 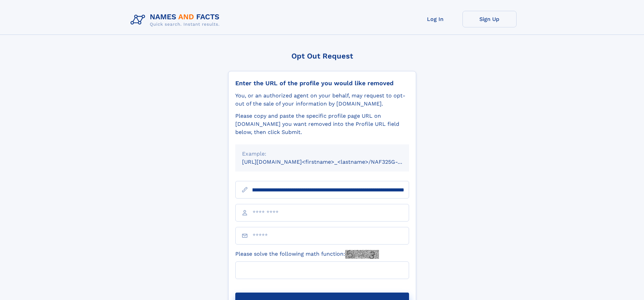 What do you see at coordinates (490, 19) in the screenshot?
I see `a: Sign Up` at bounding box center [490, 19].